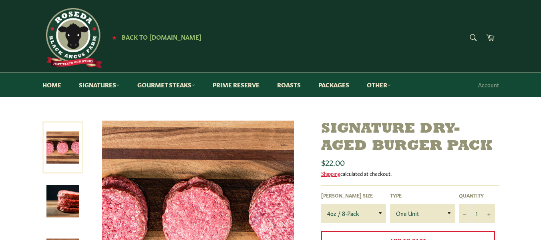 Image resolution: width=541 pixels, height=240 pixels. What do you see at coordinates (422, 195) in the screenshot?
I see `label: Type` at bounding box center [422, 195].